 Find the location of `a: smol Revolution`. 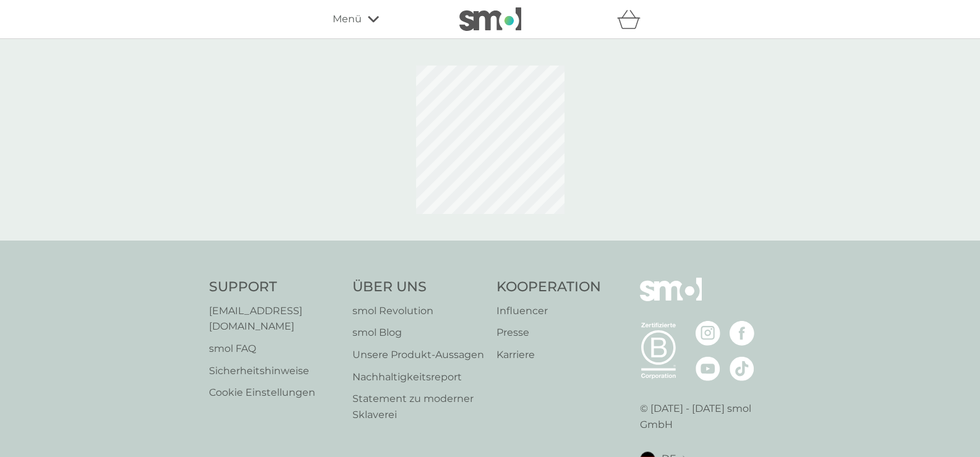

a: smol Revolution is located at coordinates (418, 311).